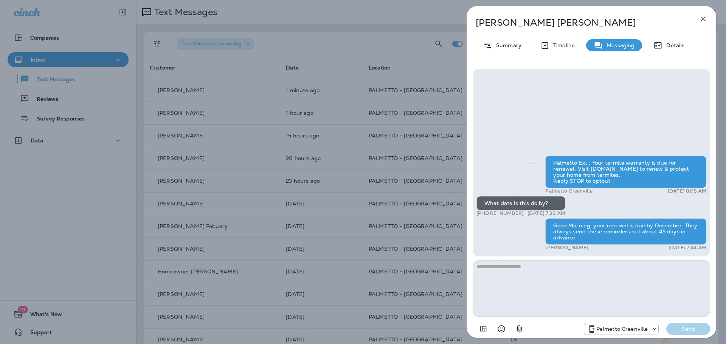 The height and width of the screenshot is (344, 726). I want to click on span: Sent, so click(532, 163).